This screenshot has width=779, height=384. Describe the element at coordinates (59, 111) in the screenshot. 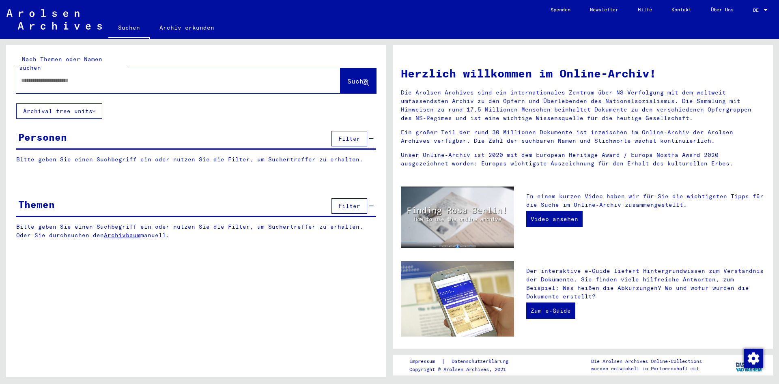

I see `button: Archival tree units` at that location.